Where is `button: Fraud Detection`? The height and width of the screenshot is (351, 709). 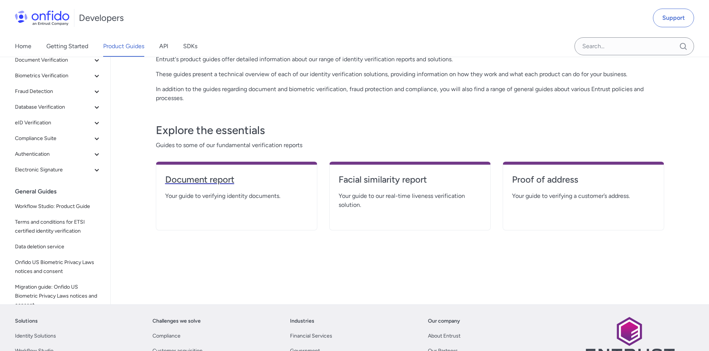 button: Fraud Detection is located at coordinates (58, 92).